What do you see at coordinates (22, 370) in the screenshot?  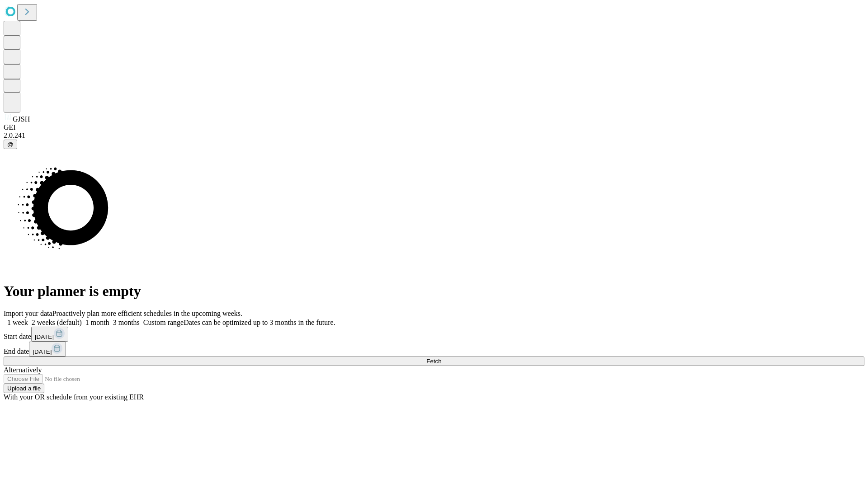 I see `span: Alternatively` at bounding box center [22, 370].